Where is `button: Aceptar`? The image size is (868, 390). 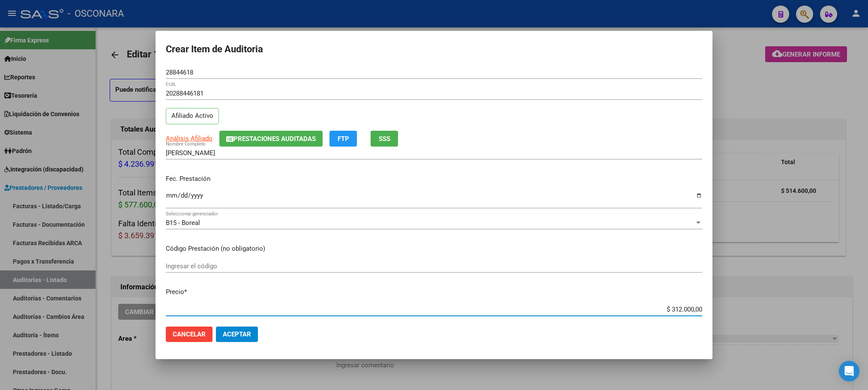
button: Aceptar is located at coordinates (237, 335).